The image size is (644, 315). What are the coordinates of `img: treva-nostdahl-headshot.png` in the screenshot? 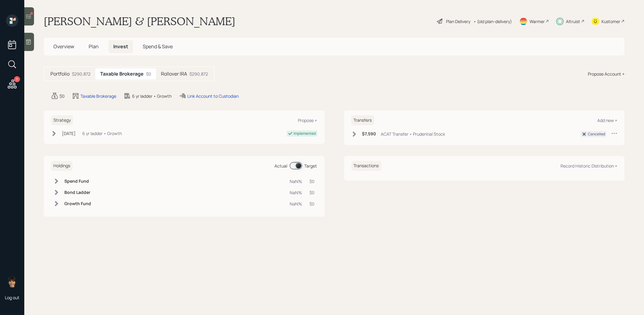 It's located at (12, 281).